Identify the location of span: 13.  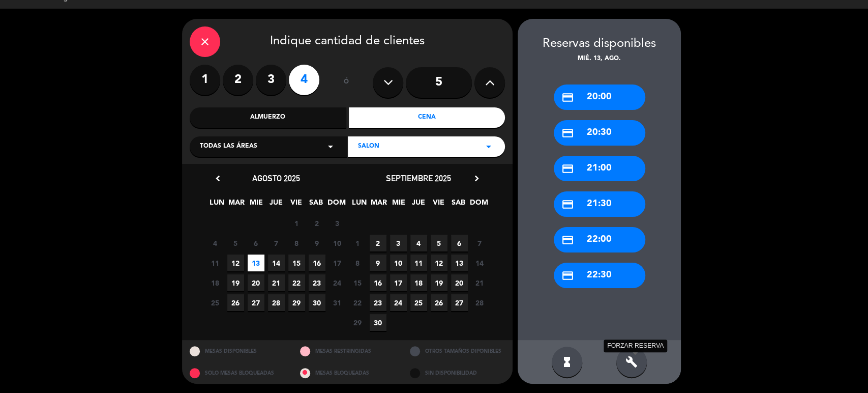
(459, 263).